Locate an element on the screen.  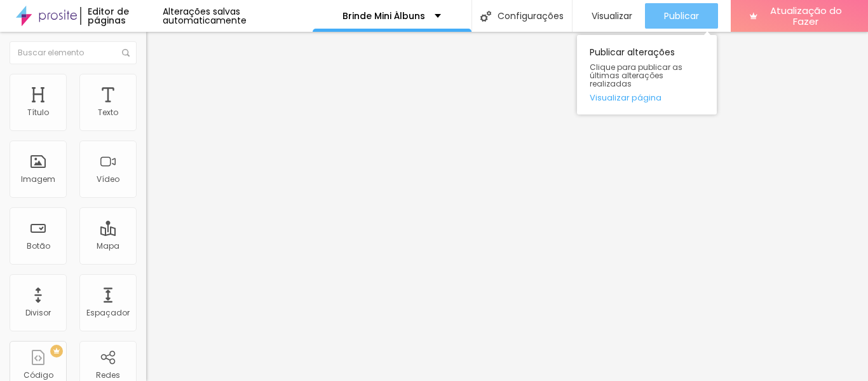
font: Visualizar is located at coordinates (612, 16).